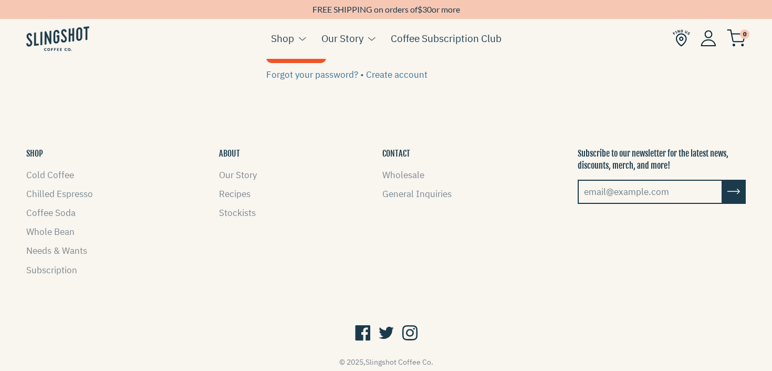 This screenshot has width=772, height=371. Describe the element at coordinates (736, 38) in the screenshot. I see `img: cart` at that location.